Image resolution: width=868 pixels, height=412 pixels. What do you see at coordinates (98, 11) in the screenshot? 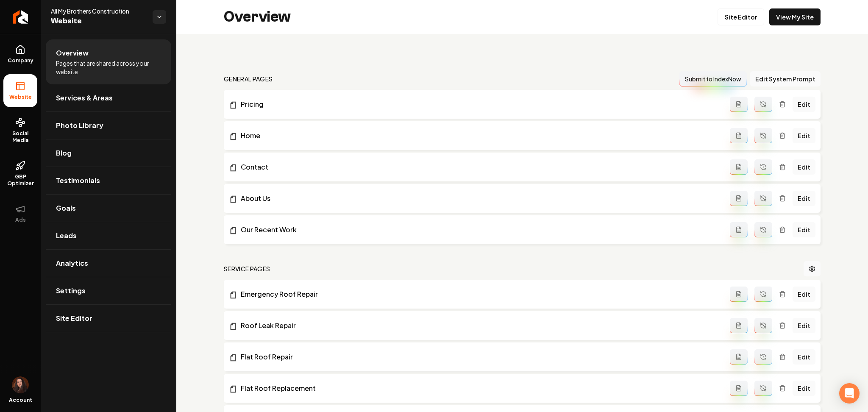
I see `span: All My Brothers Construction` at bounding box center [98, 11].